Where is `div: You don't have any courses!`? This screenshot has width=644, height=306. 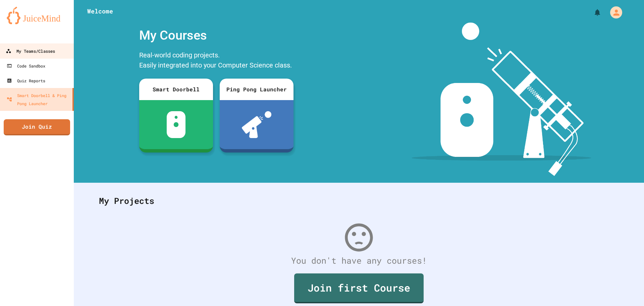
div: You don't have any courses! is located at coordinates (359, 261).